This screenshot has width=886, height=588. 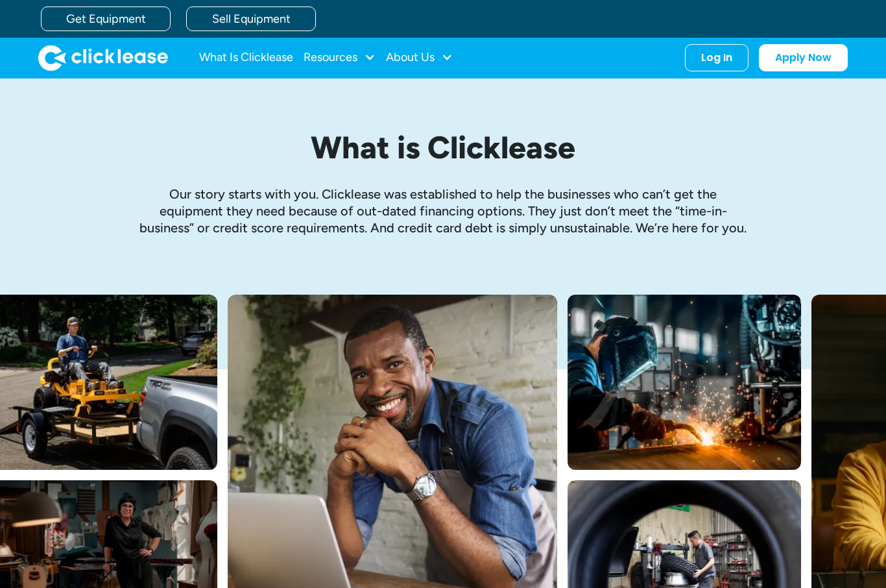 What do you see at coordinates (246, 58) in the screenshot?
I see `a: What Is Clicklease` at bounding box center [246, 58].